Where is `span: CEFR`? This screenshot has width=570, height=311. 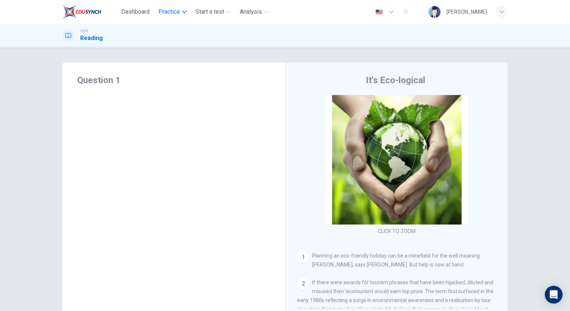 span: CEFR is located at coordinates (84, 31).